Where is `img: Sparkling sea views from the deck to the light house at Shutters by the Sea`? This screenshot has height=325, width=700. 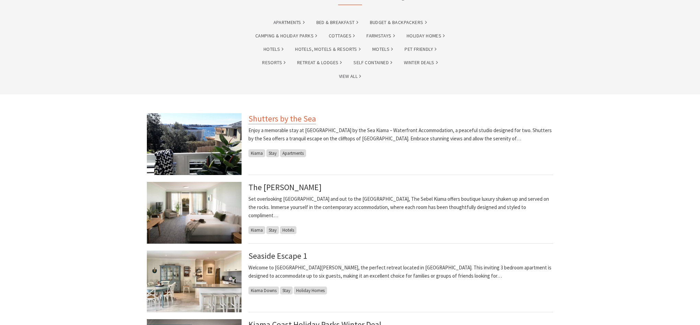
img: Sparkling sea views from the deck to the light house at Shutters by the Sea is located at coordinates (194, 144).